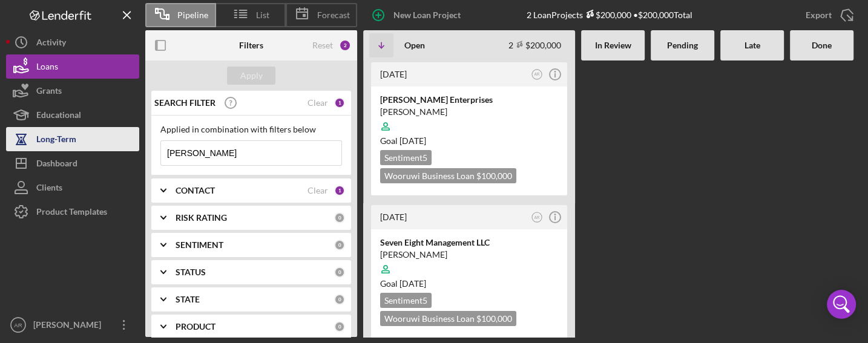  Describe the element at coordinates (821, 46) in the screenshot. I see `b: Done` at that location.